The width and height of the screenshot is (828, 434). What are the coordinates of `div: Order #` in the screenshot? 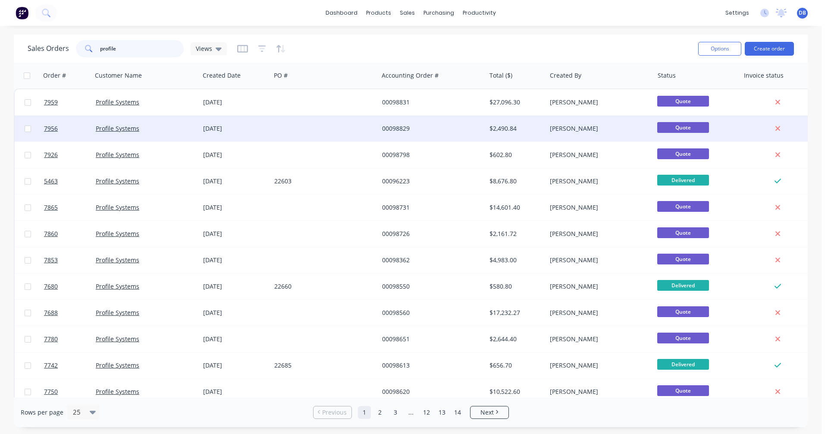 It's located at (54, 75).